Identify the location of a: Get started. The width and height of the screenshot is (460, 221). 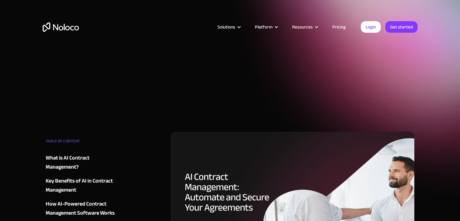
(401, 27).